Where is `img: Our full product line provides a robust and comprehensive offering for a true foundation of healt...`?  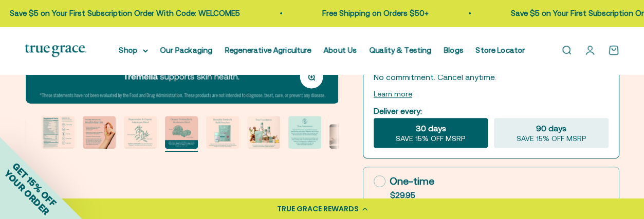 img: Our full product line provides a robust and comprehensive offering for a true foundation of healt... is located at coordinates (264, 133).